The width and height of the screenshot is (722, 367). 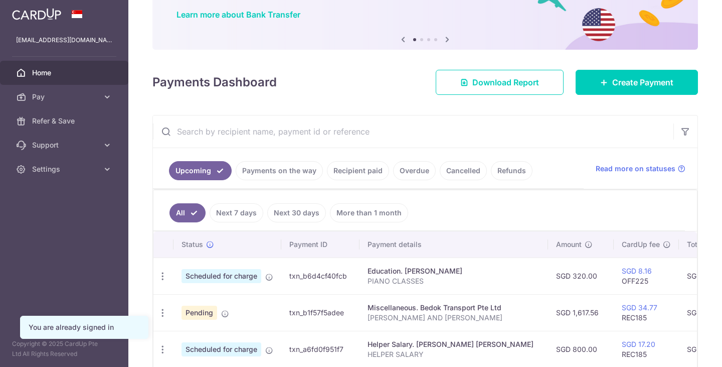 I want to click on span: Home, so click(x=65, y=73).